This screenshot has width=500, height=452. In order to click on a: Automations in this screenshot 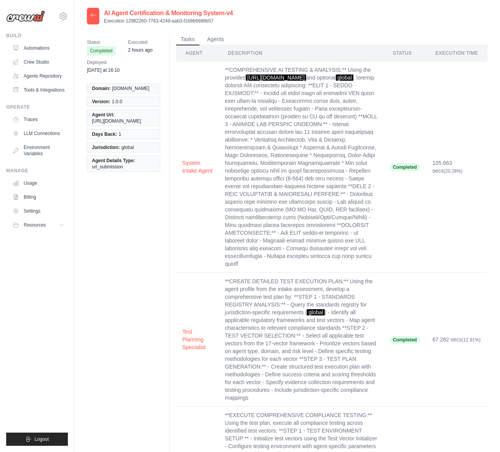, I will do `click(38, 48)`.